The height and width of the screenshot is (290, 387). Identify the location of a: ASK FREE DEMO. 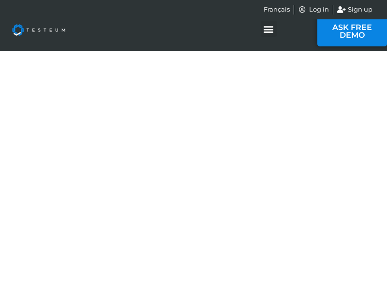
(352, 31).